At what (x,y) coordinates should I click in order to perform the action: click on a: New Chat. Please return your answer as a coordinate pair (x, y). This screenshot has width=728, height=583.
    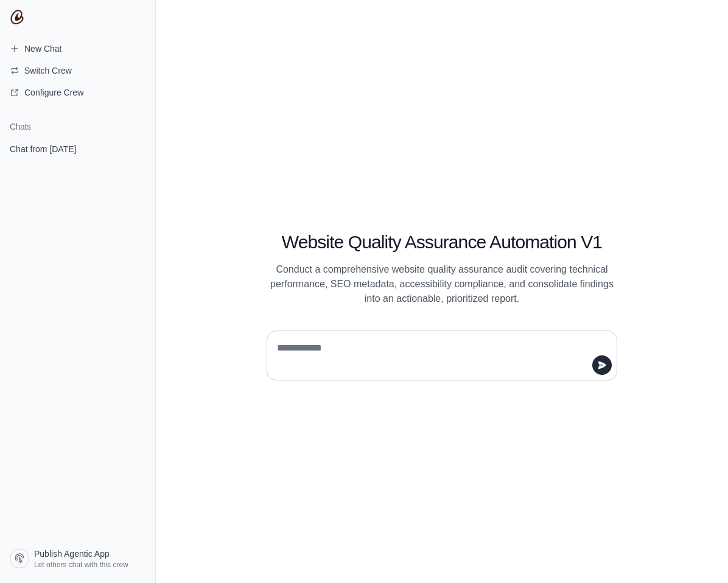
    Looking at the image, I should click on (78, 49).